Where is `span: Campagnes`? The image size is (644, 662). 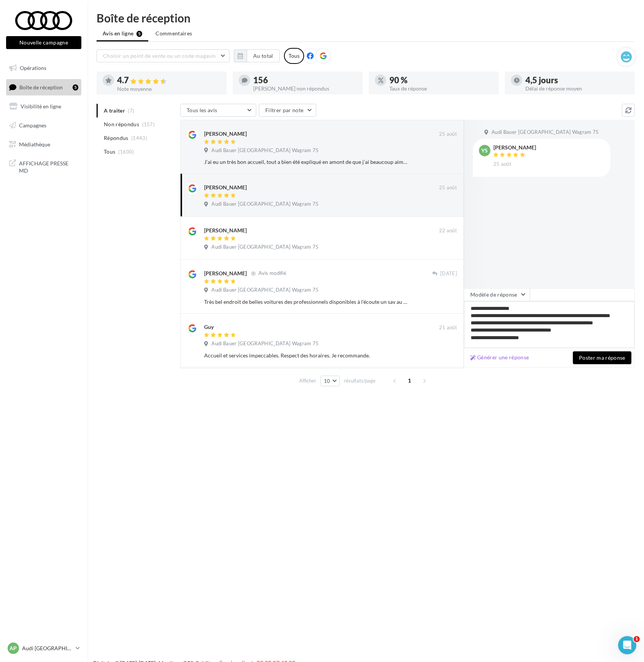 span: Campagnes is located at coordinates (32, 125).